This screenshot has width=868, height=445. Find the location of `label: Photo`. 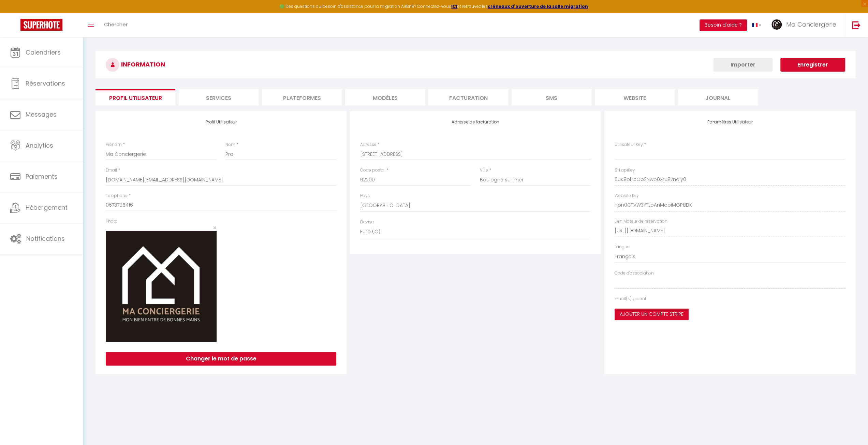

label: Photo is located at coordinates (111, 222).